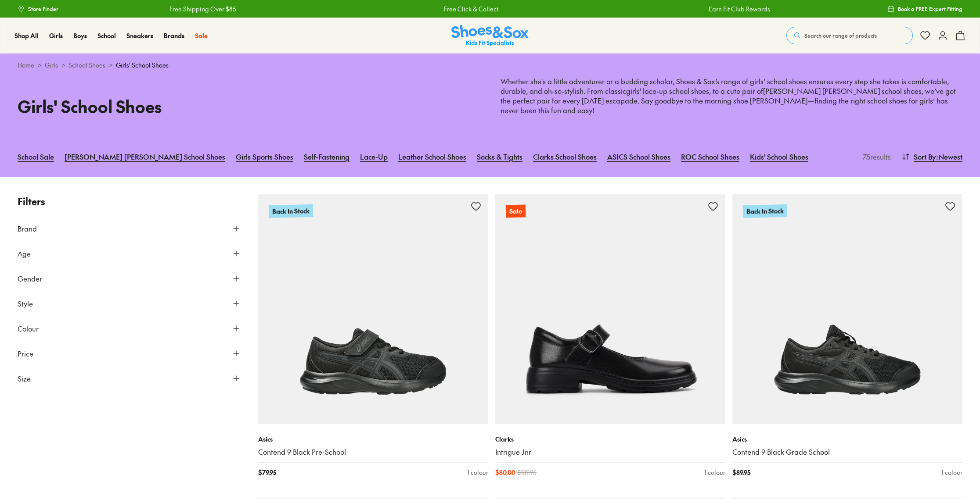  I want to click on button: Search our range of products, so click(850, 36).